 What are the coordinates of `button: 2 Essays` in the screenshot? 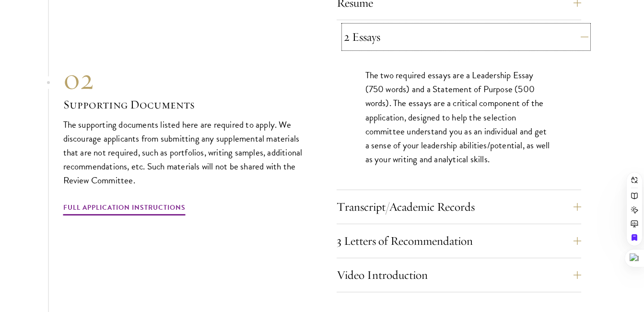 It's located at (466, 37).